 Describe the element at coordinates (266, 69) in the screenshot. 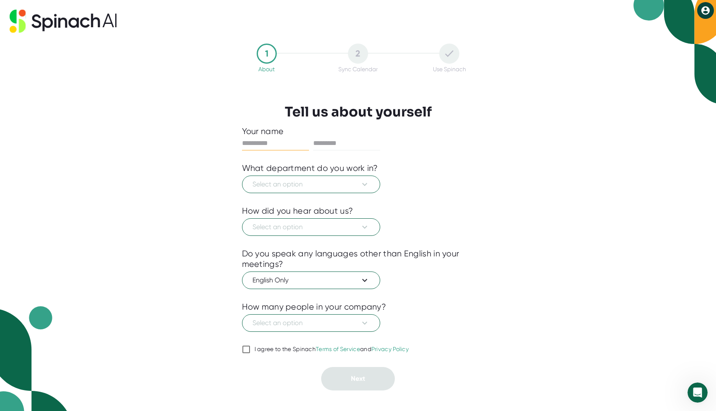

I see `div: About` at that location.